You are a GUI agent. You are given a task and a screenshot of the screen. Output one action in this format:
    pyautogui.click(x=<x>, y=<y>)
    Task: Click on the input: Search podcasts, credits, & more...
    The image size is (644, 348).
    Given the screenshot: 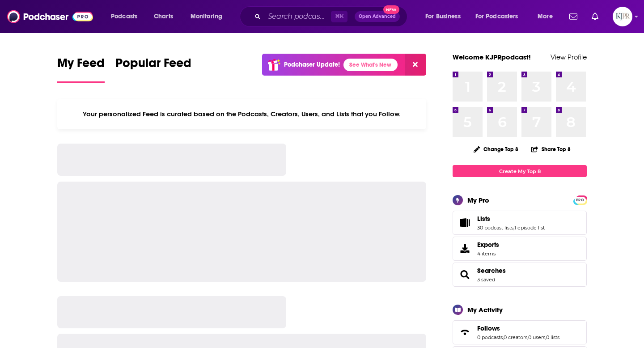 What is the action you would take?
    pyautogui.click(x=298, y=17)
    